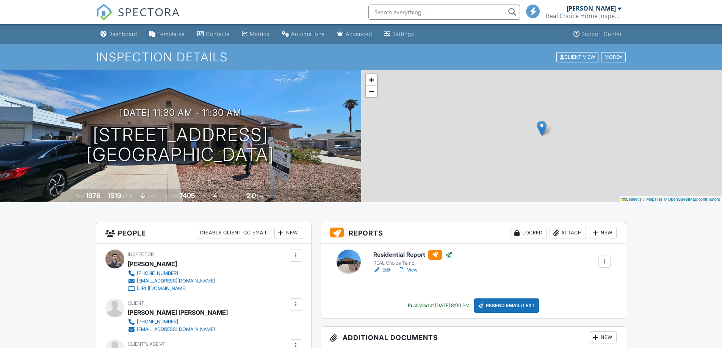  What do you see at coordinates (213, 34) in the screenshot?
I see `a: Contacts` at bounding box center [213, 34].